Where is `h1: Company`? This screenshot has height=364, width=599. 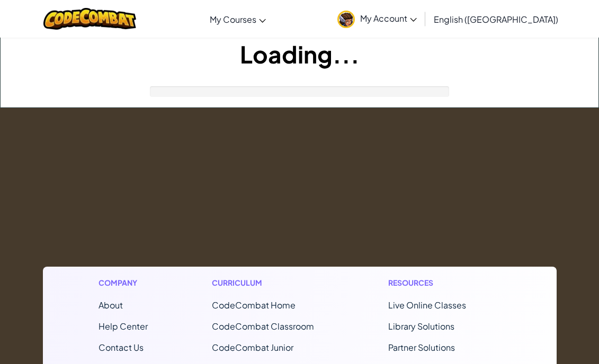 h1: Company is located at coordinates (123, 283).